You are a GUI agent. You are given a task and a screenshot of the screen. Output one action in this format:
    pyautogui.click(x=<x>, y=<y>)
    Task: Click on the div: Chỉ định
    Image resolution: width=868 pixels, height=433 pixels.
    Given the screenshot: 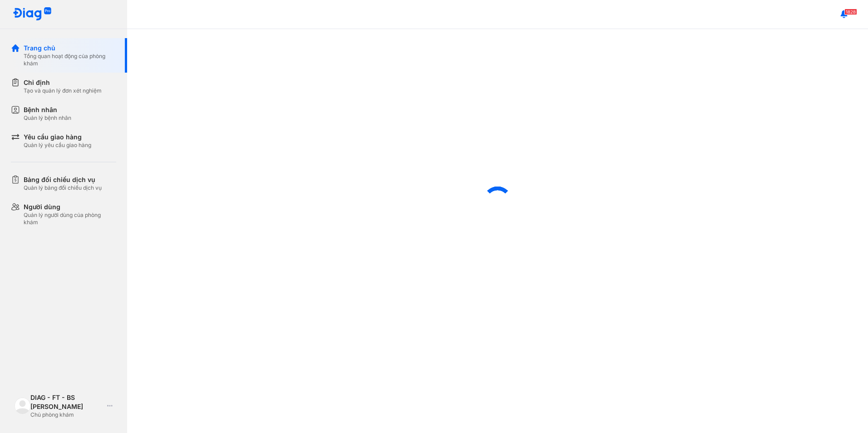 What is the action you would take?
    pyautogui.click(x=63, y=82)
    